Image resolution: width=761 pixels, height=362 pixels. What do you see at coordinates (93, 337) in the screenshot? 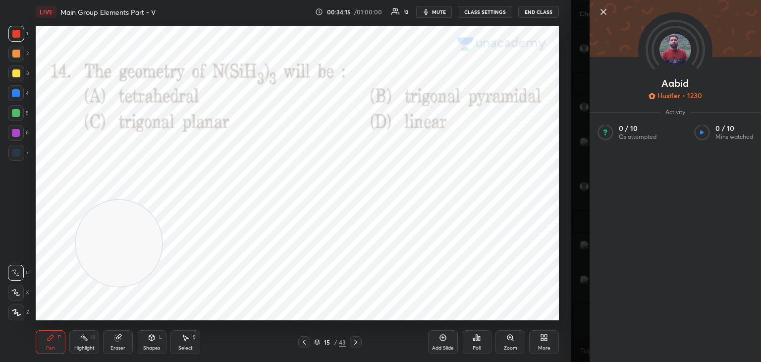
I see `div: H` at bounding box center [93, 337].